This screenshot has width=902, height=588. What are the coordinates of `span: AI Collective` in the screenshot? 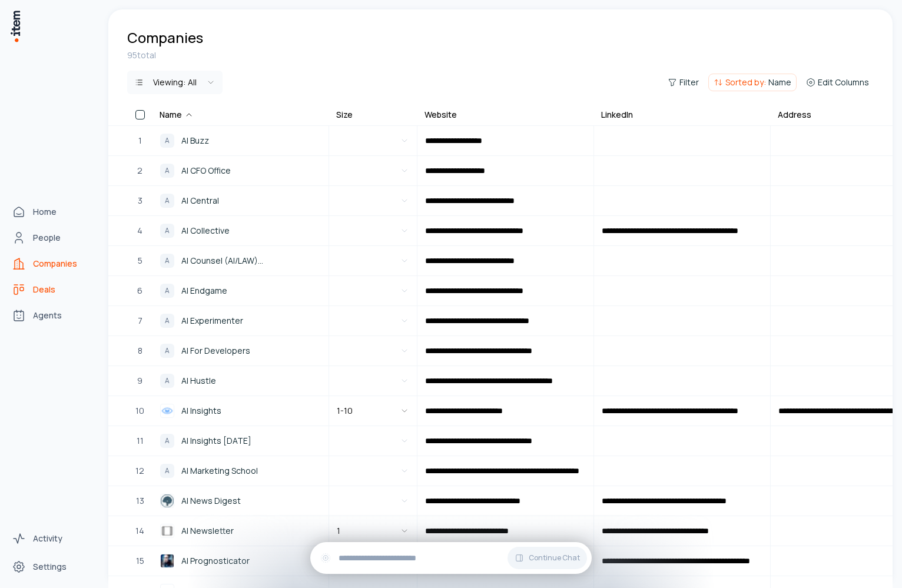 It's located at (206, 231).